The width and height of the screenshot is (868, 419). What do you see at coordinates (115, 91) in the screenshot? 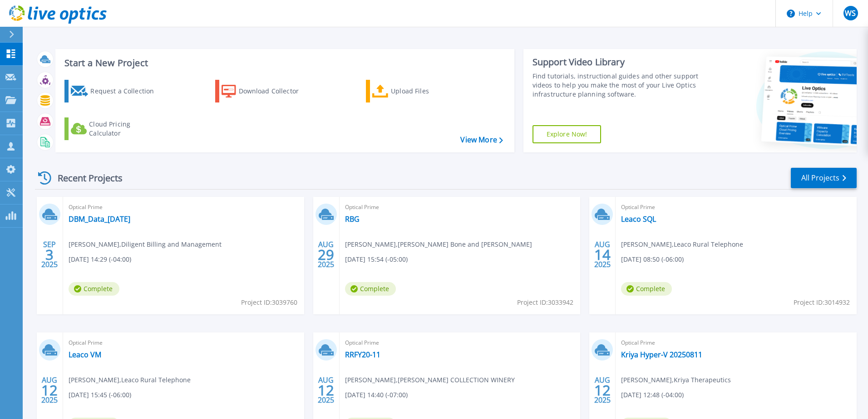
I see `a: Request a Collection` at bounding box center [115, 91].